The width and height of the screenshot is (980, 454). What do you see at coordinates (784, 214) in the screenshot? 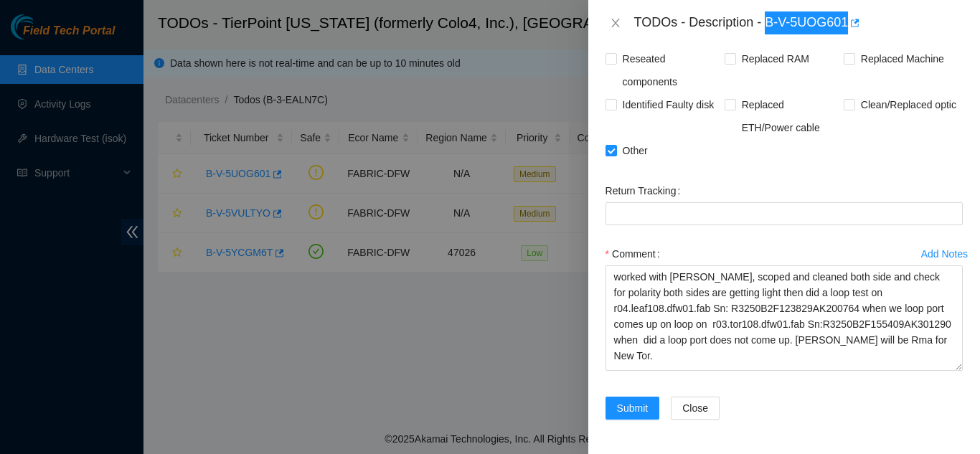
I see `input: Return Tracking` at bounding box center [784, 214].